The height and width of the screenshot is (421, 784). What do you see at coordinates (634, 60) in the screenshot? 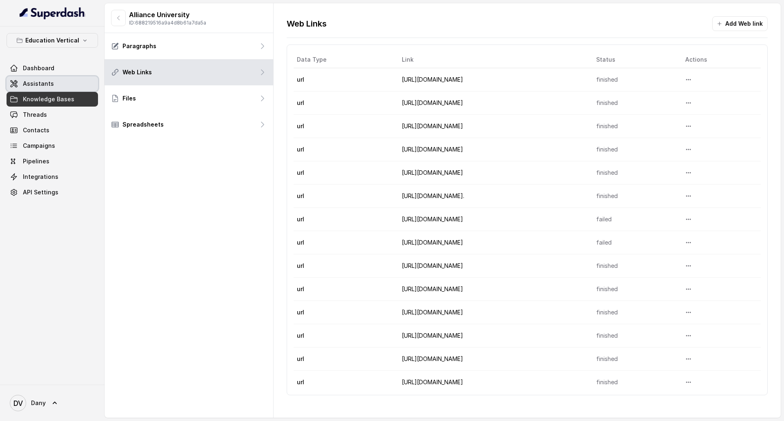
I see `th: Status` at bounding box center [634, 60].